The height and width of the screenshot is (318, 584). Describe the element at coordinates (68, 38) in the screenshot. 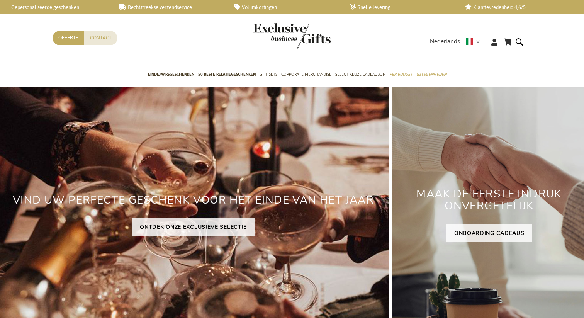

I see `a: Offerte` at that location.